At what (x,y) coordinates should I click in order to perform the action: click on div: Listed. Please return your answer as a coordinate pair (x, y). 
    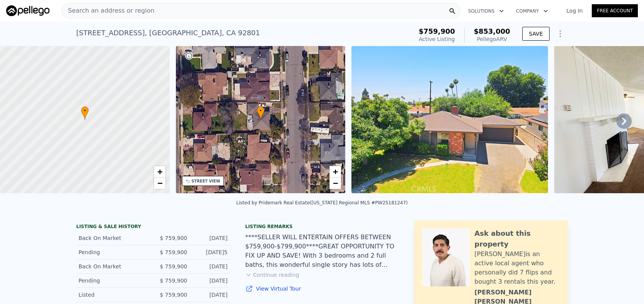
    Looking at the image, I should click on (113, 295).